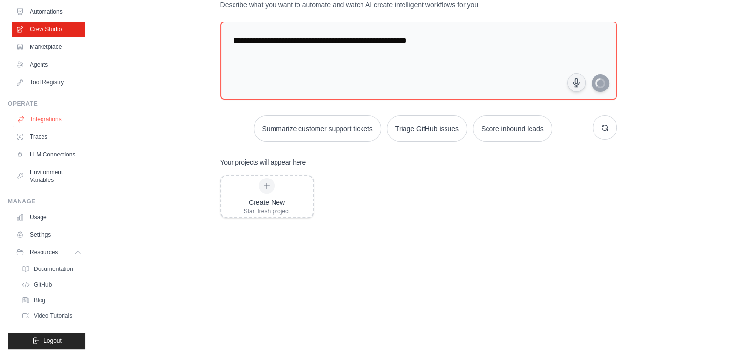  Describe the element at coordinates (48, 64) in the screenshot. I see `a: Agents` at that location.